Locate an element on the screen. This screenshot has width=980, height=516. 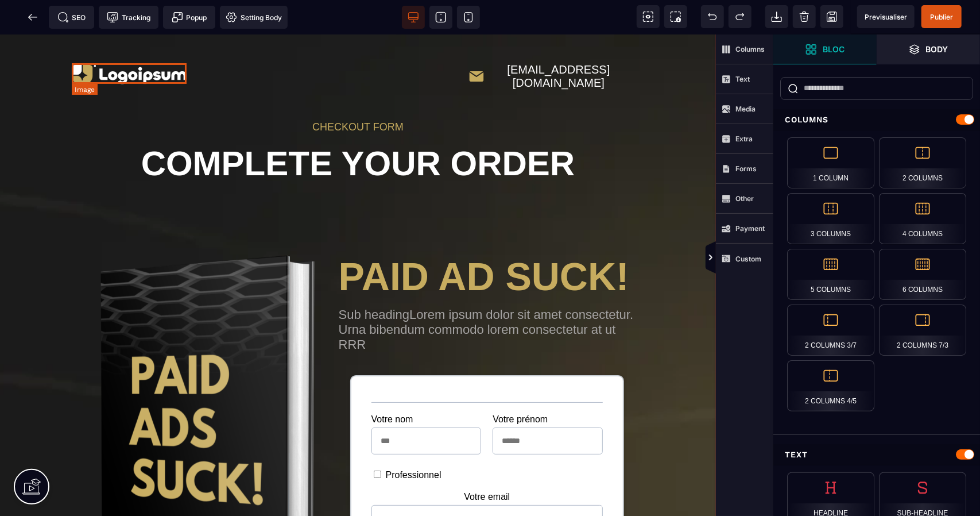
span: View components is located at coordinates (648, 17).